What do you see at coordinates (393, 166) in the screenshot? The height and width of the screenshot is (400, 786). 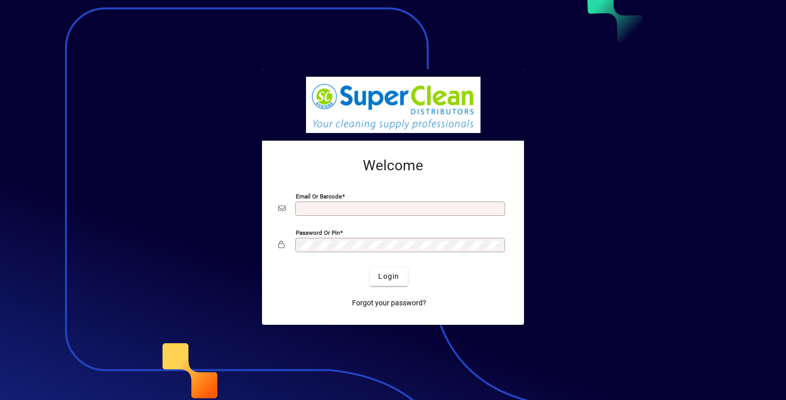 I see `h2: Welcome` at bounding box center [393, 166].